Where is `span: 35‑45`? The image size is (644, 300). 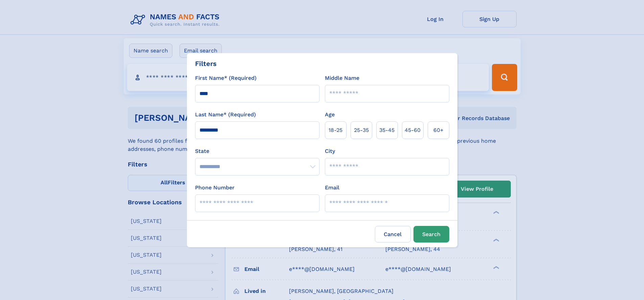
span: 35‑45 is located at coordinates (387, 130).